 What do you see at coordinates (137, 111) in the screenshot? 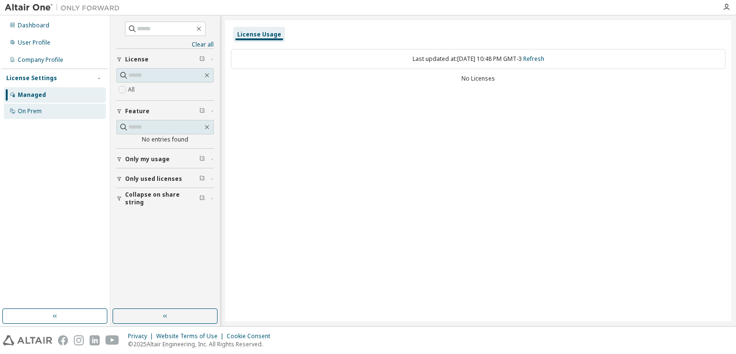
I see `span: Feature` at bounding box center [137, 111].